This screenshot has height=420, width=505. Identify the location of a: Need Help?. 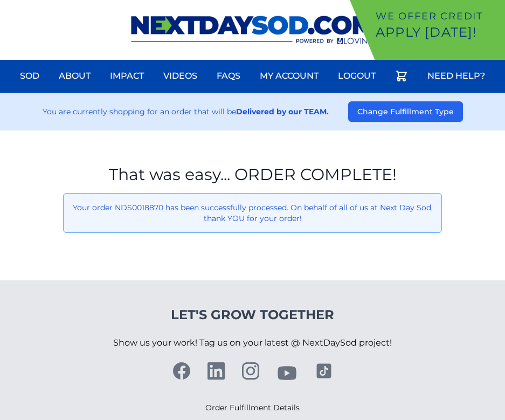
(456, 76).